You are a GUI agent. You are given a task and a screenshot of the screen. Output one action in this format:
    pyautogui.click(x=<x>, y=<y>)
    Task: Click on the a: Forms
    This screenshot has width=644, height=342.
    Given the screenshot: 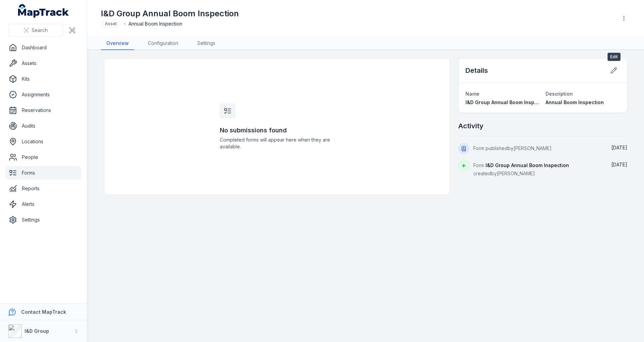 What is the action you would take?
    pyautogui.click(x=43, y=173)
    